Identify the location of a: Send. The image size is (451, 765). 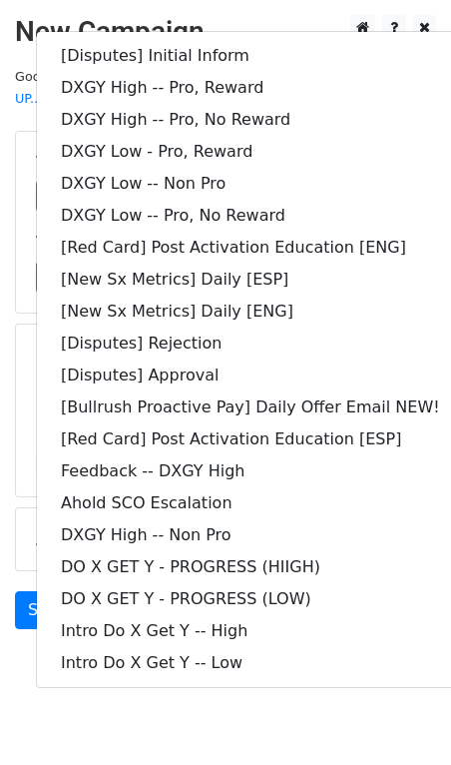
(48, 610).